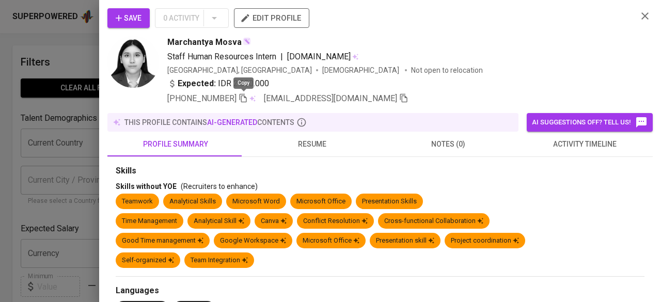 The height and width of the screenshot is (302, 661). What do you see at coordinates (221, 56) in the screenshot?
I see `span: Staff Human Resources Intern` at bounding box center [221, 56].